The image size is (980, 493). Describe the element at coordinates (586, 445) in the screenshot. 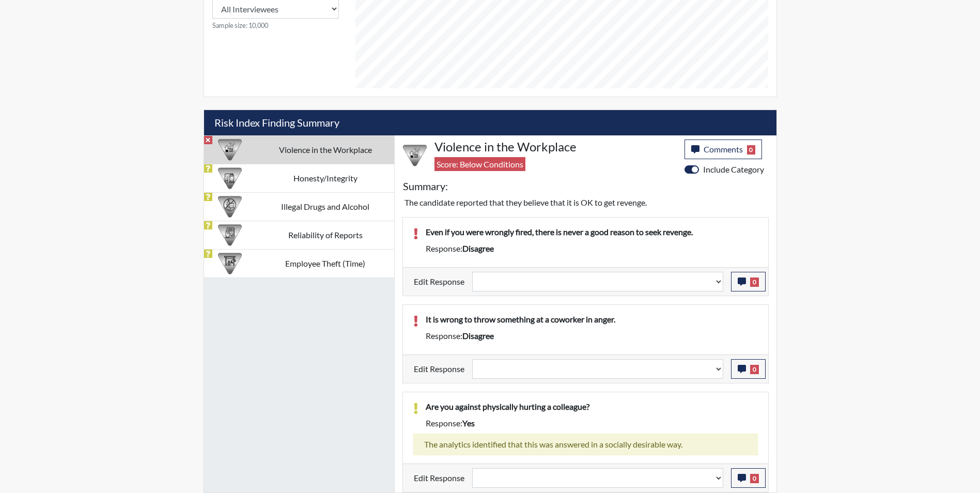

I see `div: The analytics identified that this was answered in a socially desirable way.` at that location.